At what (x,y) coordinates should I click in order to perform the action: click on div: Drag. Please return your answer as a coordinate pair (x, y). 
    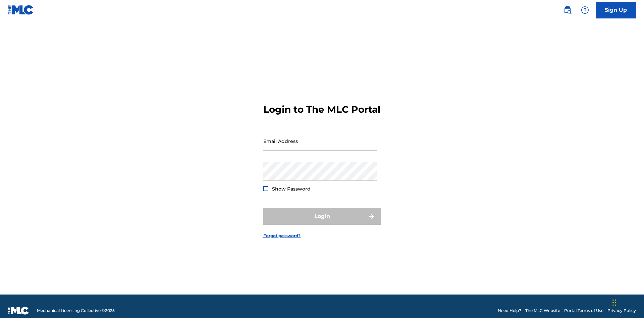
    Looking at the image, I should click on (615, 303).